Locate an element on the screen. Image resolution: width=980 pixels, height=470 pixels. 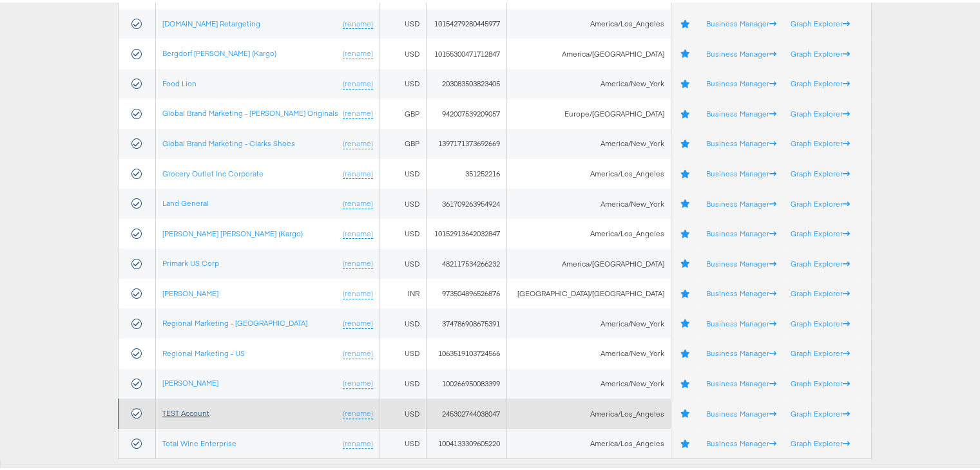
td: 10154279280445977 is located at coordinates (466, 21).